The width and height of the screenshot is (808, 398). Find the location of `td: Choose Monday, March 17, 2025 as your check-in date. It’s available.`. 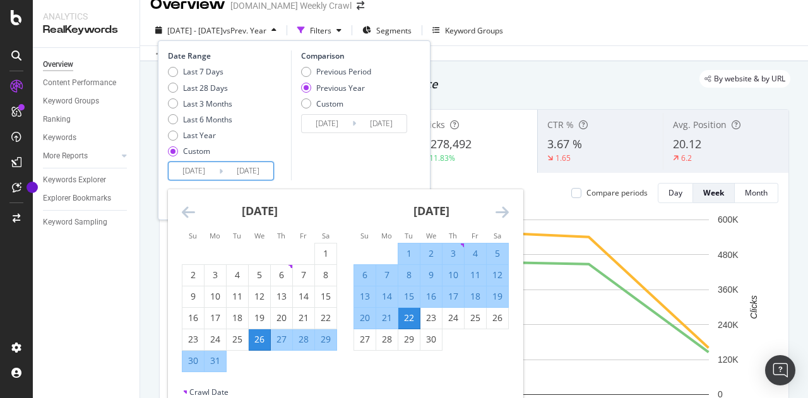

td: Choose Monday, March 17, 2025 as your check-in date. It’s available. is located at coordinates (215, 318).